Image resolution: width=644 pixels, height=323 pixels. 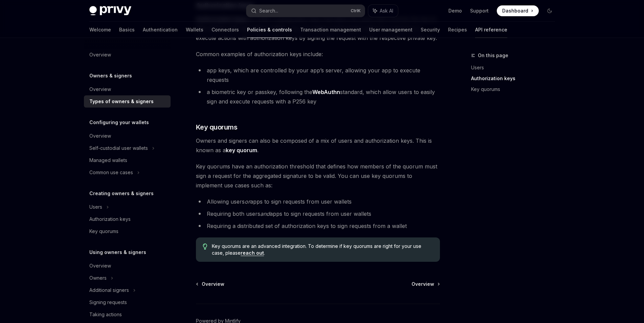 I want to click on span: Key quorums have an authorization threshold that defines how members of the quorum must sign a re..., so click(x=318, y=176).